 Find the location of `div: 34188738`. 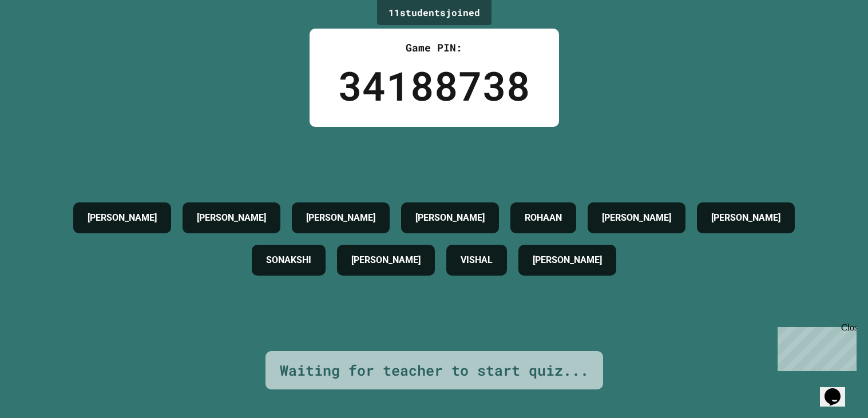

div: 34188738 is located at coordinates (434, 85).